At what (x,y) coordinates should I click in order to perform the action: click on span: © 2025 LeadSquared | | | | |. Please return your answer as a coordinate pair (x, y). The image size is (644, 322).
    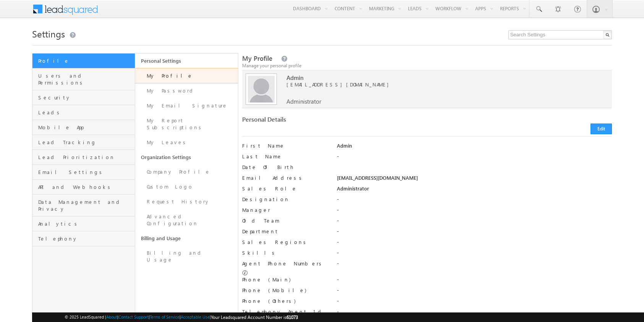
    Looking at the image, I should click on (181, 317).